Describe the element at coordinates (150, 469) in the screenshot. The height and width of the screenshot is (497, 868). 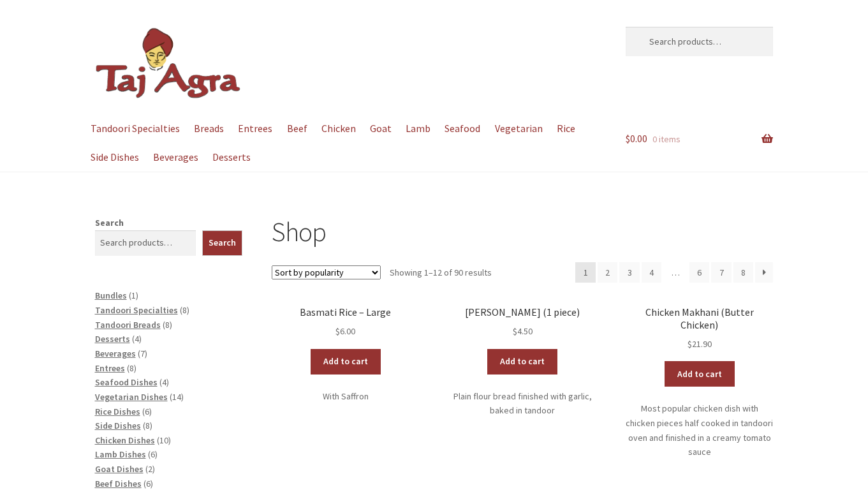
I see `span: 2` at that location.